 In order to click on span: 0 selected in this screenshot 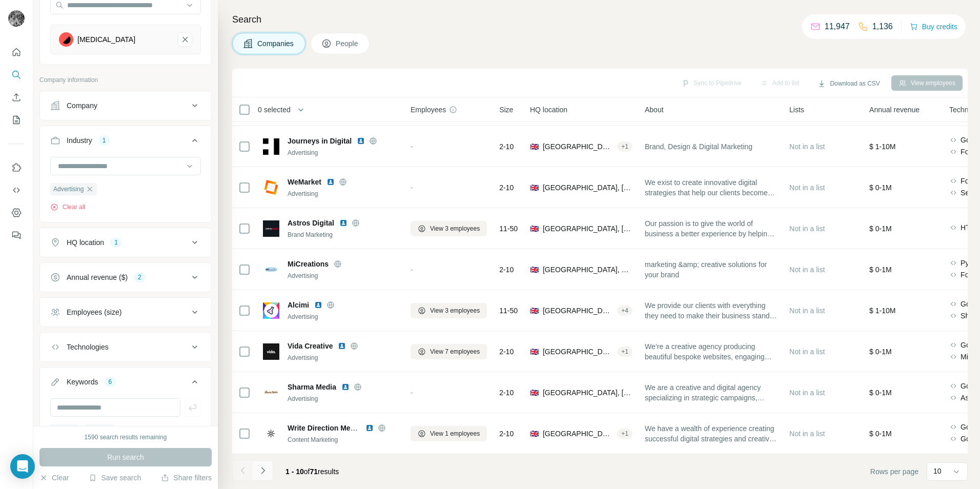, I will do `click(275, 109)`.